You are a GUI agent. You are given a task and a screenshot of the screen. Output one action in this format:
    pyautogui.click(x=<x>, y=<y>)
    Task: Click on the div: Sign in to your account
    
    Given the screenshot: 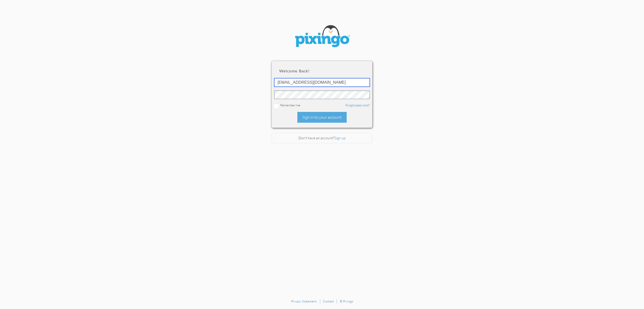 What is the action you would take?
    pyautogui.click(x=322, y=117)
    